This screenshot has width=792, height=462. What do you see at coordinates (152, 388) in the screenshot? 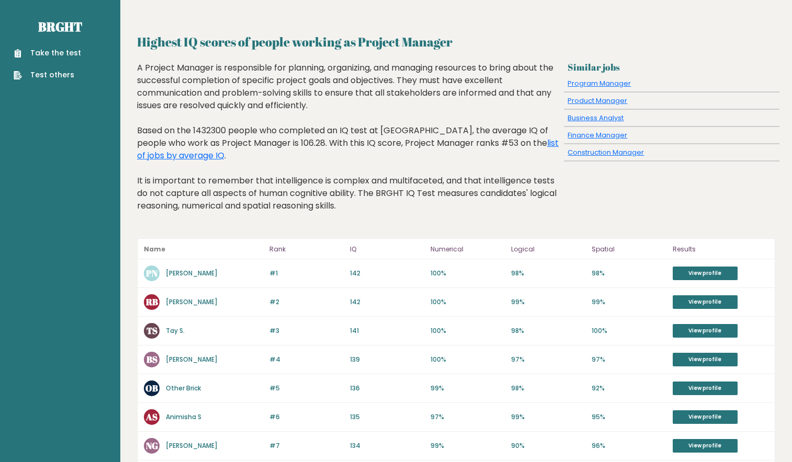
I see `text: OB` at bounding box center [152, 388].